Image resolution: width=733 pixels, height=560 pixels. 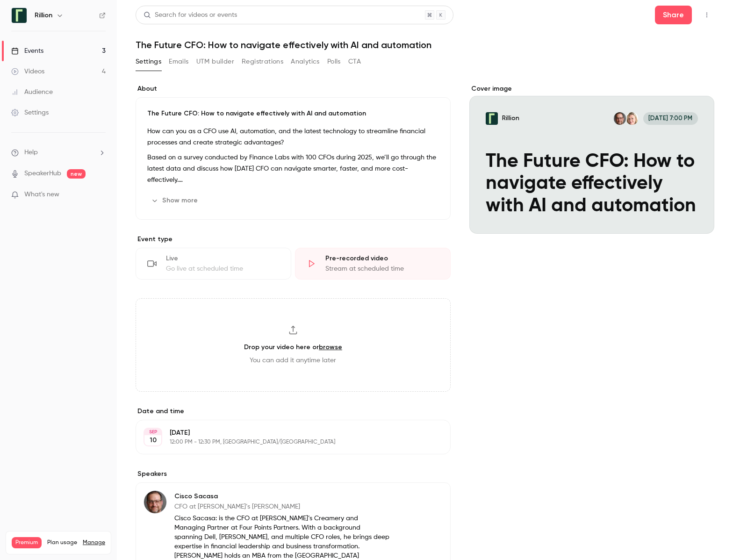 I want to click on label: Cover image, so click(x=592, y=89).